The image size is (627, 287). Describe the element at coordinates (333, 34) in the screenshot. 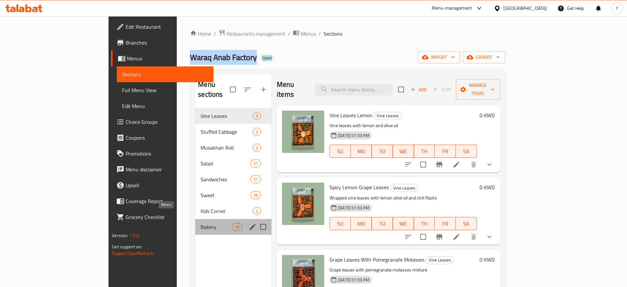

I see `span: Sections` at that location.